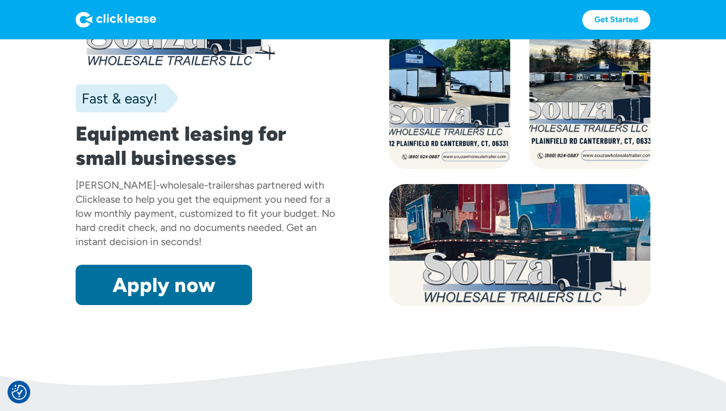  I want to click on h1: Equipment leasing for small businesses, so click(206, 146).